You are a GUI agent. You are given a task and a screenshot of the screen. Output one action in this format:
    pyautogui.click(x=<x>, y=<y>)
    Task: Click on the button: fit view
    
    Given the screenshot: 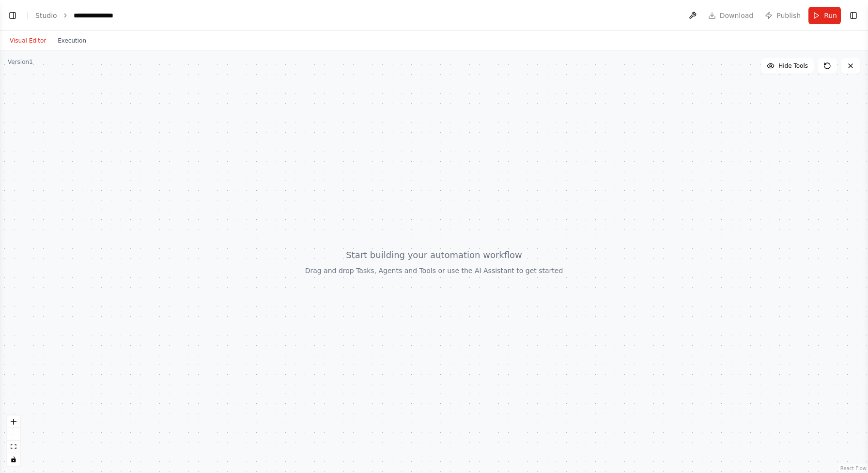 What is the action you would take?
    pyautogui.click(x=13, y=447)
    